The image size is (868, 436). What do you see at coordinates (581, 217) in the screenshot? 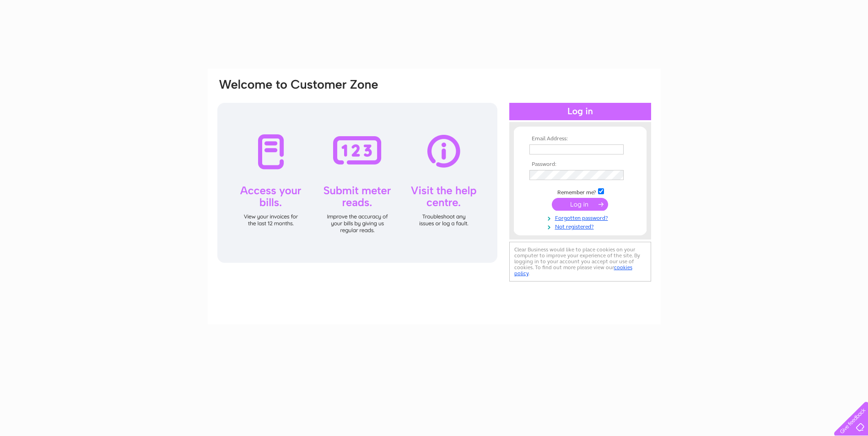
I see `a: Forgotten password?` at bounding box center [581, 217].